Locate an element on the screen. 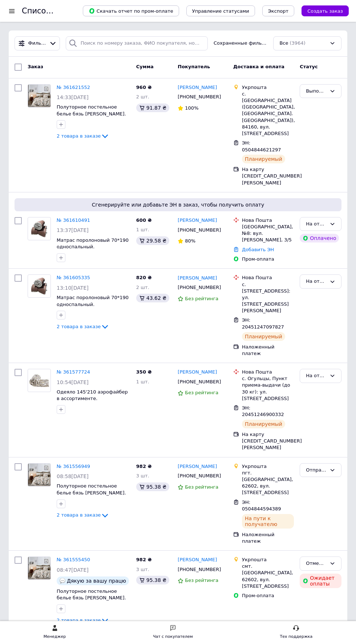 The image size is (356, 644). span: ЭН: 20451247097827 is located at coordinates (263, 323).